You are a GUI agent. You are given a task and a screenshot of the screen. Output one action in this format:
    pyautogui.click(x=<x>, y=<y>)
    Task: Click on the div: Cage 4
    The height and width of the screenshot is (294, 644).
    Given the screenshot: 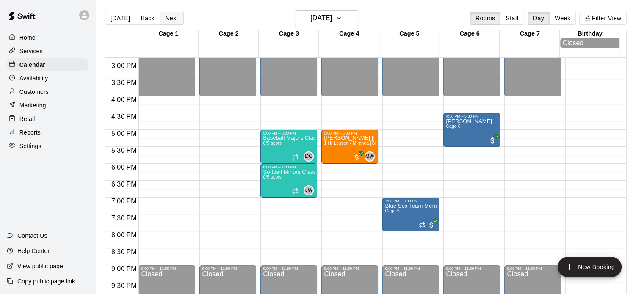 What is the action you would take?
    pyautogui.click(x=349, y=34)
    